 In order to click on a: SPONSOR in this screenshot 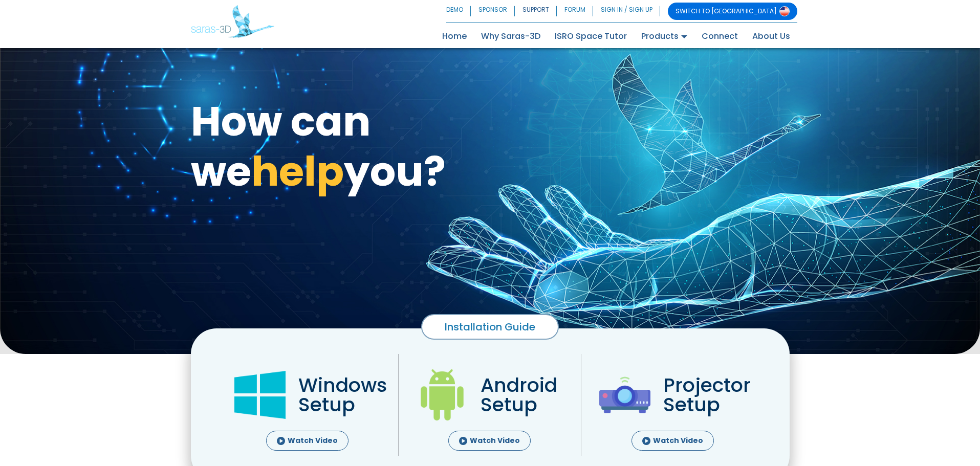, I will do `click(493, 11)`.